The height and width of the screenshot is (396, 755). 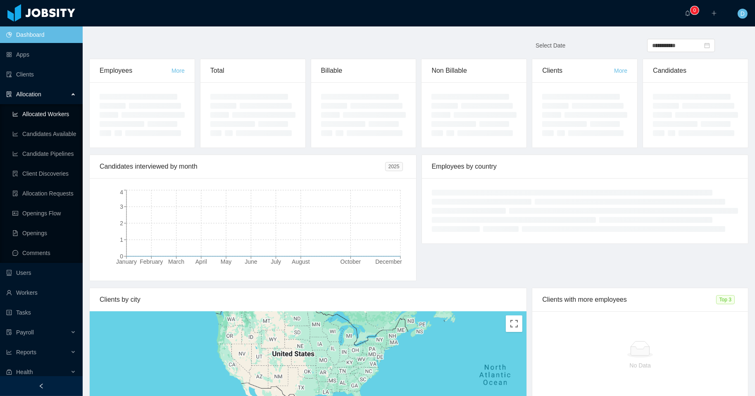 What do you see at coordinates (276, 262) in the screenshot?
I see `tspan: July` at bounding box center [276, 262].